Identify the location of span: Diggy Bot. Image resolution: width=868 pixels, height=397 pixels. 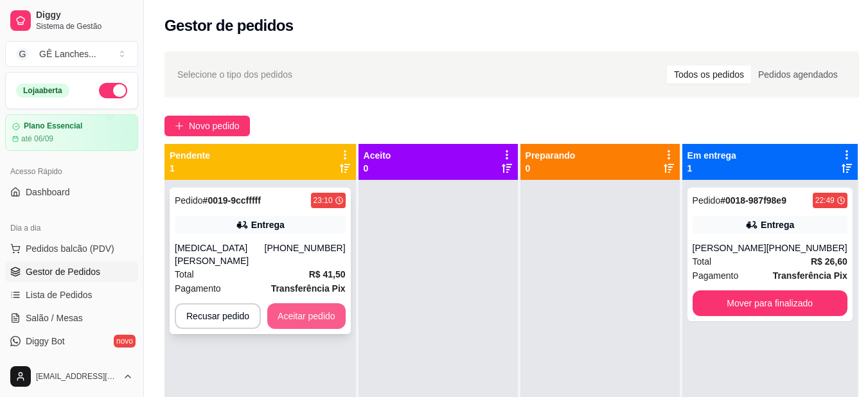
(45, 341).